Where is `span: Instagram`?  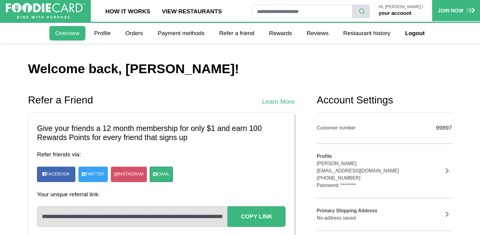
span: Instagram is located at coordinates (130, 174).